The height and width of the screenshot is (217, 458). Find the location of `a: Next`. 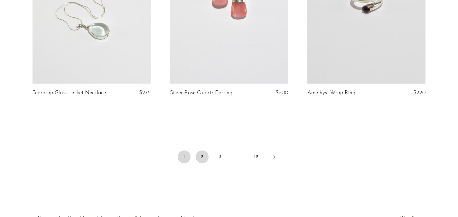

a: Next is located at coordinates (274, 158).